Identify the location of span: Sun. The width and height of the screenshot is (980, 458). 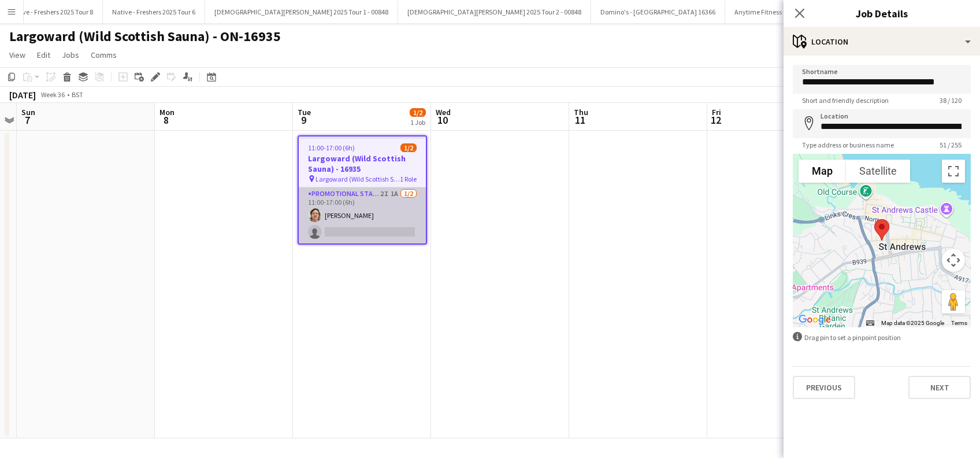
(28, 112).